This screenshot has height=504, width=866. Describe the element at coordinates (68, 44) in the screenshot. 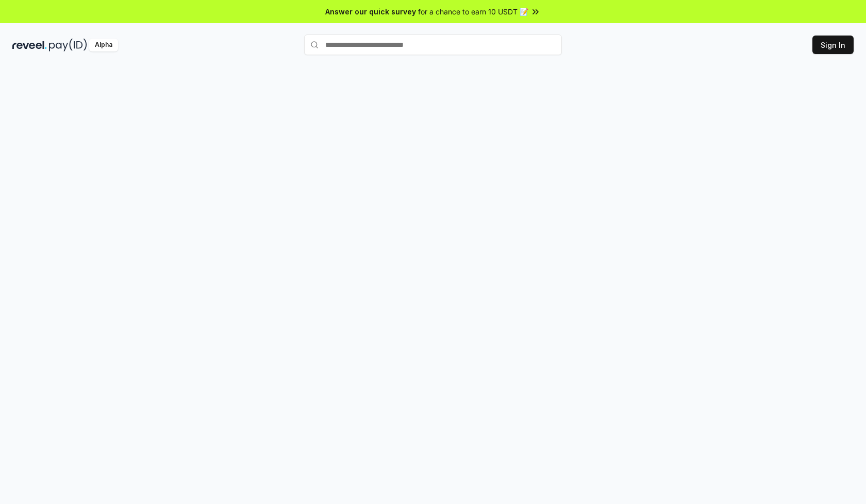

I see `img: pay_id` at that location.